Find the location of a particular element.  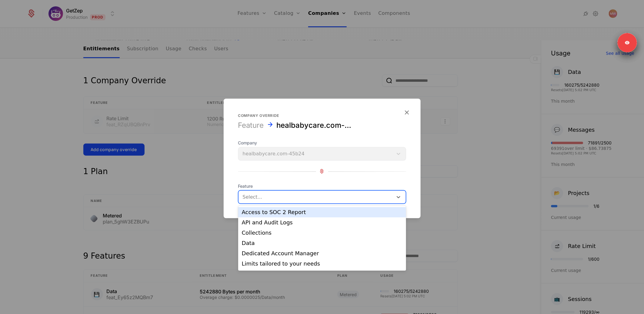

div: Limits tailored to your needs is located at coordinates (322, 264).